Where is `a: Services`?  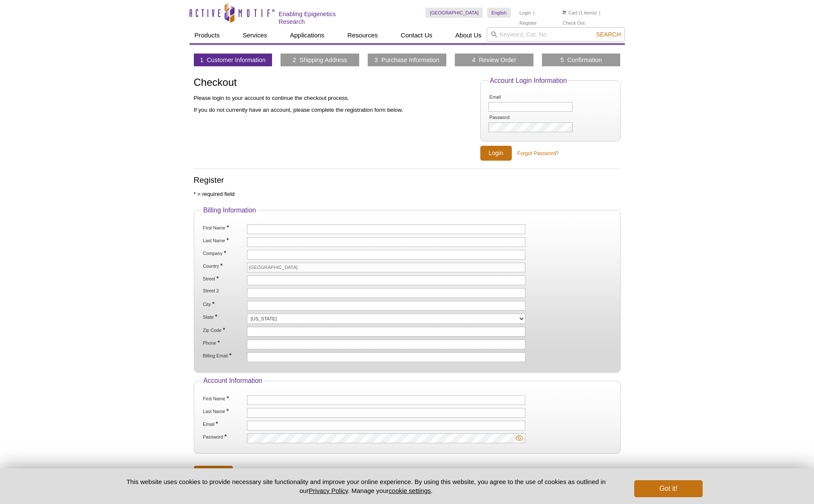
a: Services is located at coordinates (255, 35).